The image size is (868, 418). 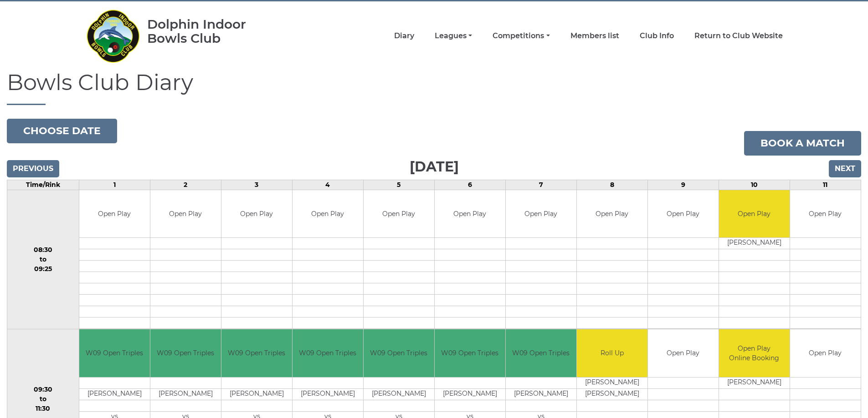 I want to click on img: Dolphin Indoor Bowls Club, so click(x=113, y=36).